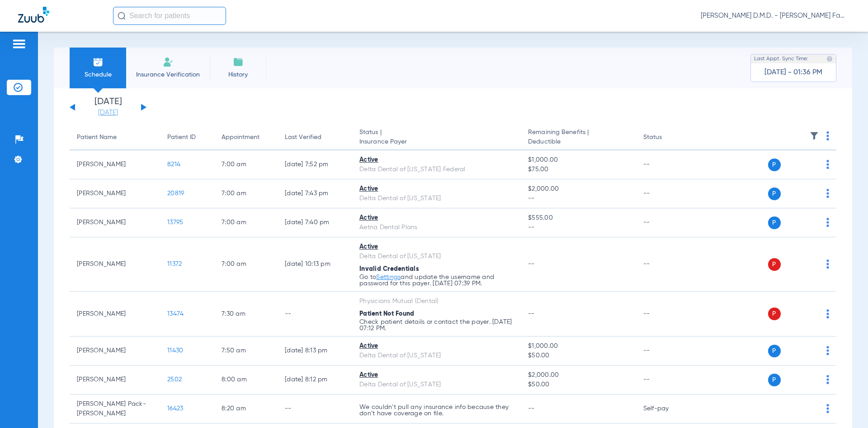 The height and width of the screenshot is (428, 868). I want to click on a: Settings, so click(389, 277).